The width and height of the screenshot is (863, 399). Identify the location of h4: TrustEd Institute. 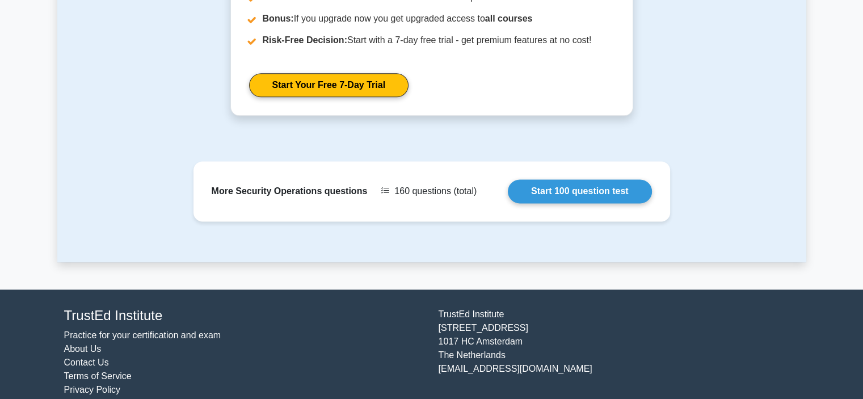
(244, 315).